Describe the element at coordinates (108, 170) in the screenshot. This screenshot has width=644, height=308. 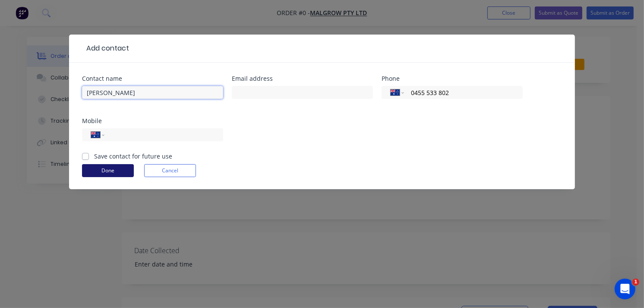
I see `button: Done` at that location.